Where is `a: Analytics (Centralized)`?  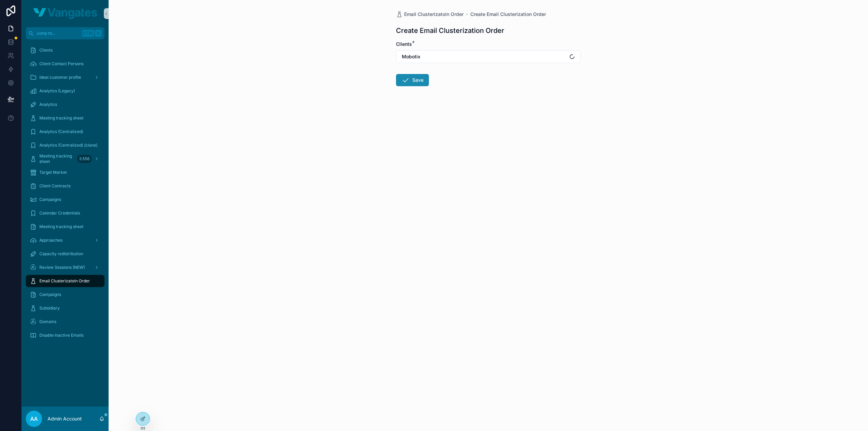
a: Analytics (Centralized) is located at coordinates (65, 131).